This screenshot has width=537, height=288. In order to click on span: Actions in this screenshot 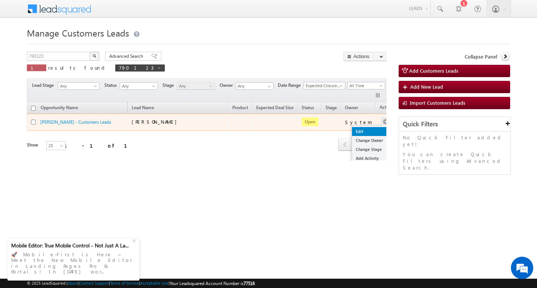, I will do `click(387, 108)`.